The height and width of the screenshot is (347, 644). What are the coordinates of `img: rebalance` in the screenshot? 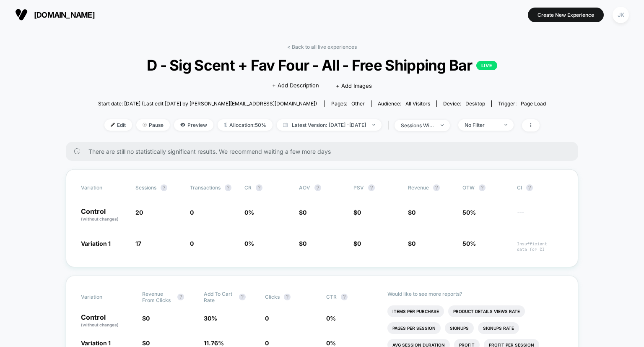 It's located at (226, 125).